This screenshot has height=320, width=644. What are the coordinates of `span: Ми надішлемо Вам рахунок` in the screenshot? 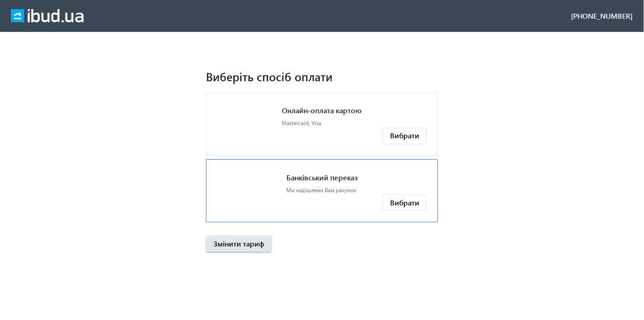 It's located at (321, 190).